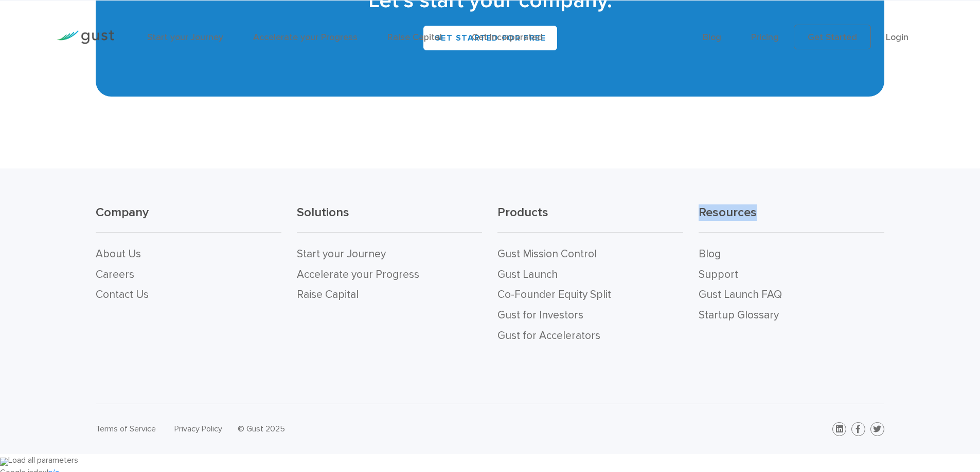 This screenshot has height=472, width=980. What do you see at coordinates (590, 219) in the screenshot?
I see `h3: Products` at bounding box center [590, 219].